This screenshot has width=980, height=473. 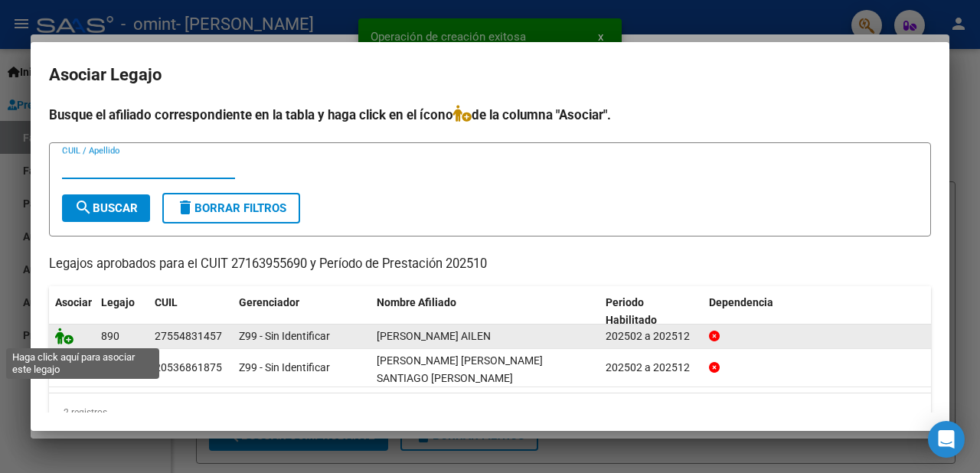 I want to click on mat-icon: delete, so click(x=185, y=208).